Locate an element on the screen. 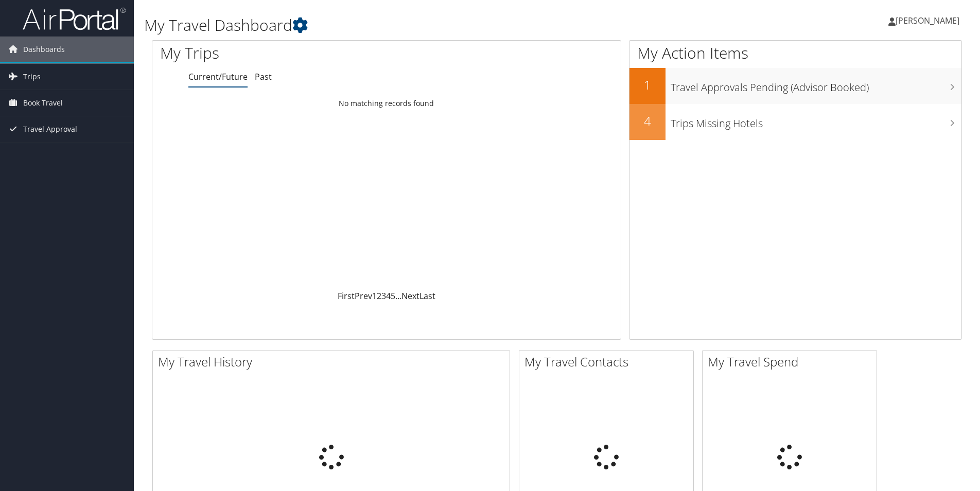 This screenshot has width=980, height=491. span: Book Travel is located at coordinates (43, 103).